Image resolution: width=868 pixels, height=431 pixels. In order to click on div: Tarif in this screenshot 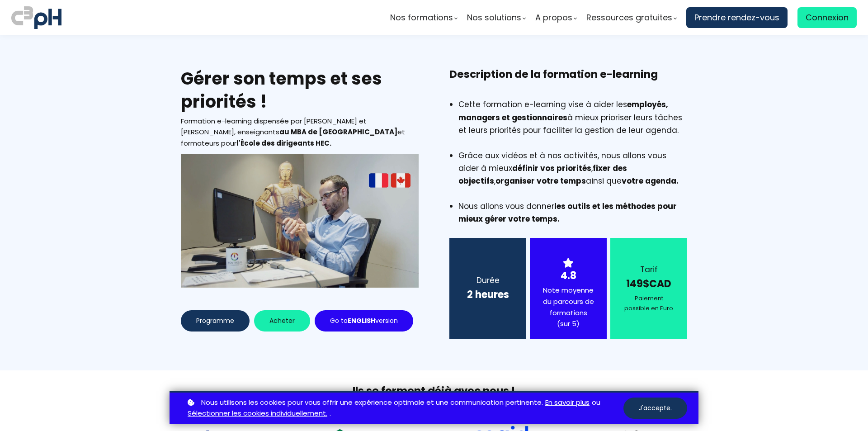, I will do `click(649, 269)`.